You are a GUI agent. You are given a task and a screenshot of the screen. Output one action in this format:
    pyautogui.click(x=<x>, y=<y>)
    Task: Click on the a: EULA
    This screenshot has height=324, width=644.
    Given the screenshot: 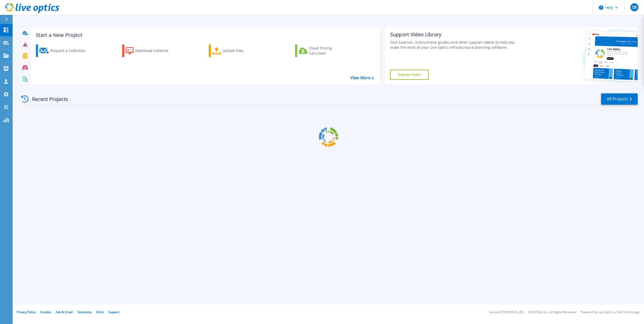 What is the action you would take?
    pyautogui.click(x=100, y=312)
    